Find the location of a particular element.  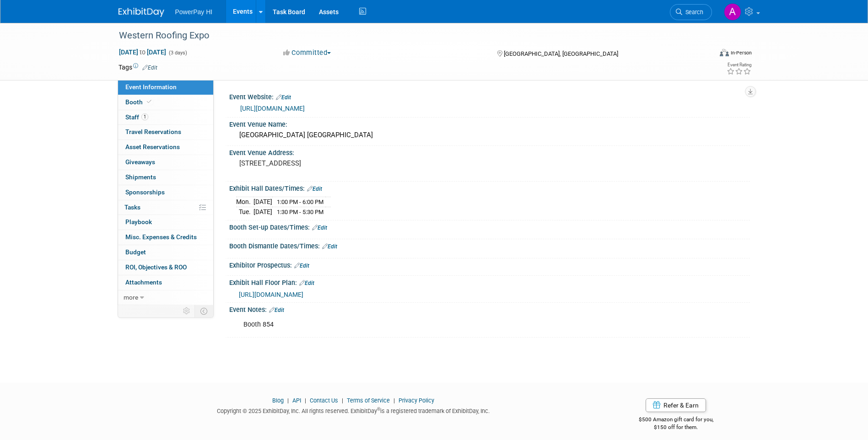

a: more is located at coordinates (166, 298).